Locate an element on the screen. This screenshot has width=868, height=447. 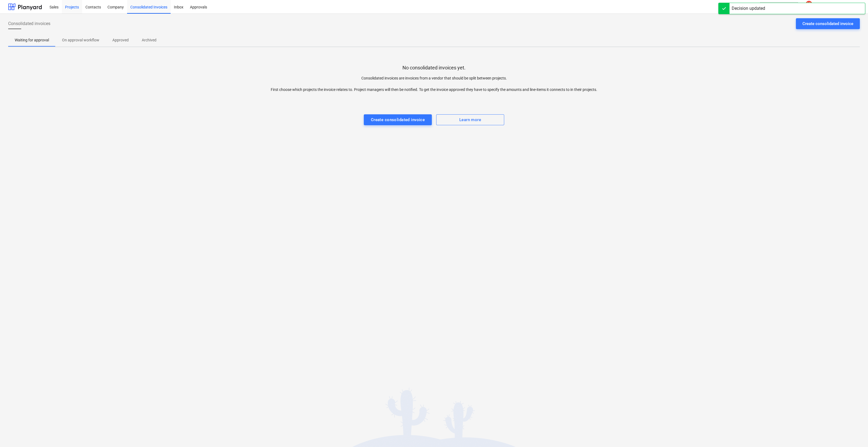
div: Learn more is located at coordinates (470, 120).